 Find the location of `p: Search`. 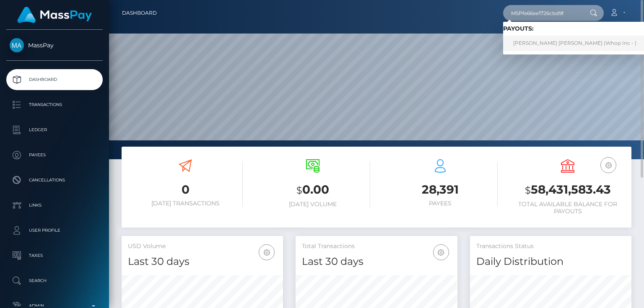

p: Search is located at coordinates (54, 281).